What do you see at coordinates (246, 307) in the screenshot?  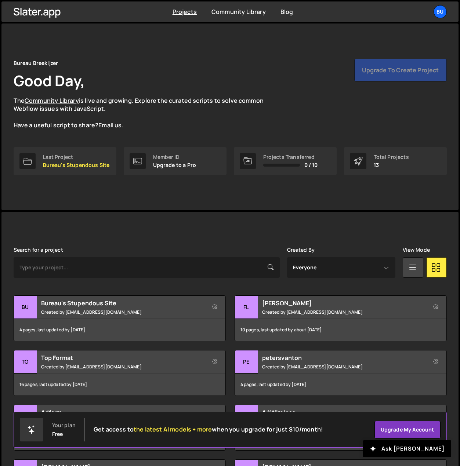 I see `div: Fl` at bounding box center [246, 307].